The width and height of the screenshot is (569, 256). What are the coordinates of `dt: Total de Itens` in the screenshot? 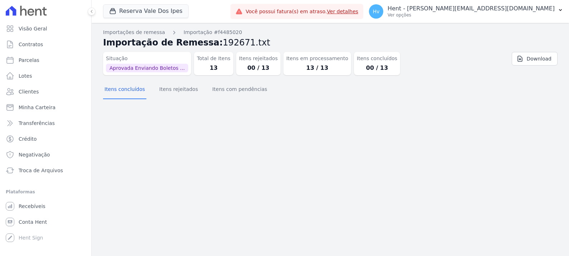 It's located at (214, 58).